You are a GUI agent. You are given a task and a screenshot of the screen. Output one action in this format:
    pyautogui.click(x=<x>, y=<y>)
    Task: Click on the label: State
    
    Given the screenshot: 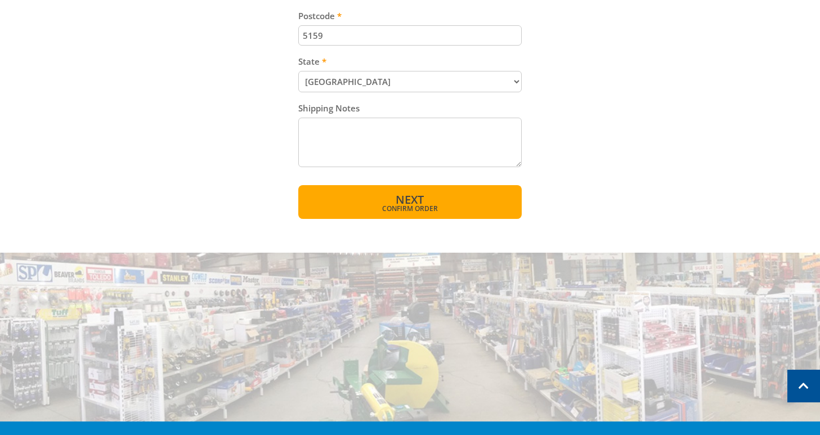 What is the action you would take?
    pyautogui.click(x=410, y=61)
    